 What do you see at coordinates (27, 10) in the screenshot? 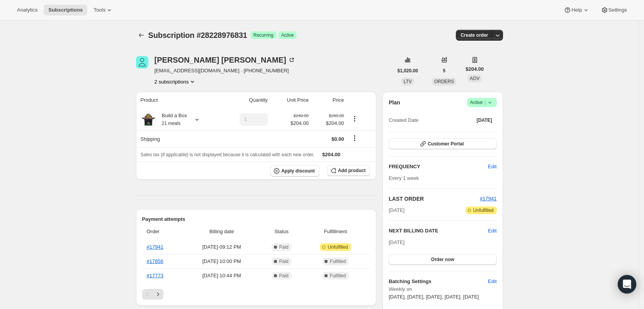
I see `span: Analytics` at bounding box center [27, 10].